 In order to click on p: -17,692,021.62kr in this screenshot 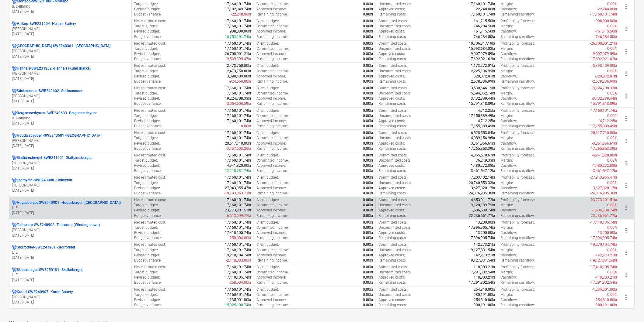, I will do `click(604, 59)`.